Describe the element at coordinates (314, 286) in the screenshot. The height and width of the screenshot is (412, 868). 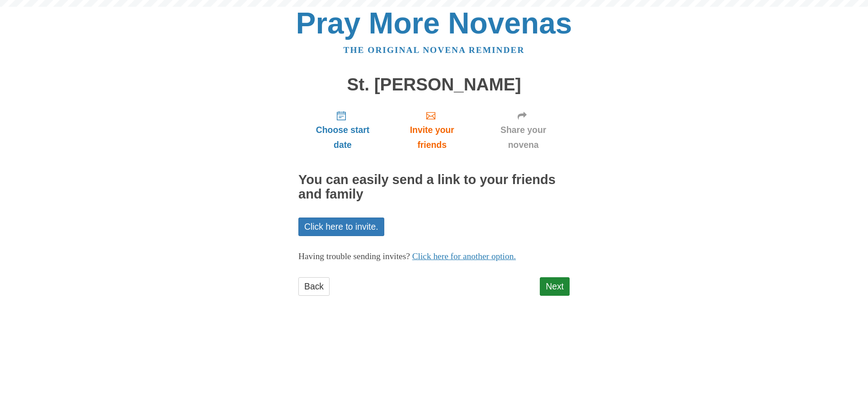
I see `a: Back` at that location.